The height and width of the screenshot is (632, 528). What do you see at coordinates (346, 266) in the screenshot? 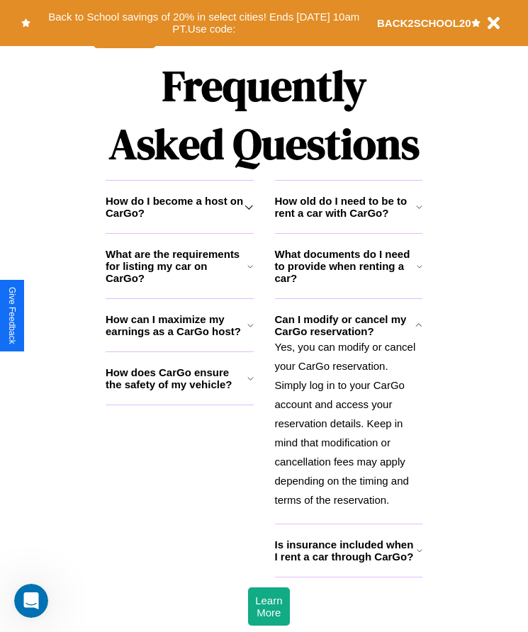
I see `h3: What documents do I need to provide when renting a car?` at bounding box center [346, 266].